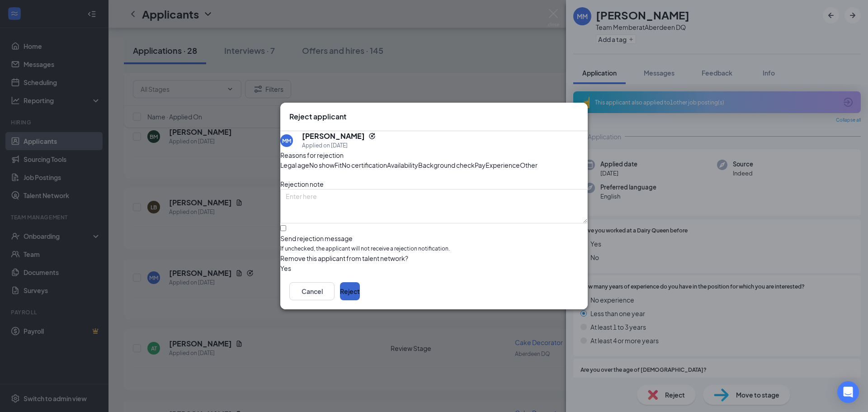 This screenshot has height=412, width=868. I want to click on span: Background check, so click(446, 165).